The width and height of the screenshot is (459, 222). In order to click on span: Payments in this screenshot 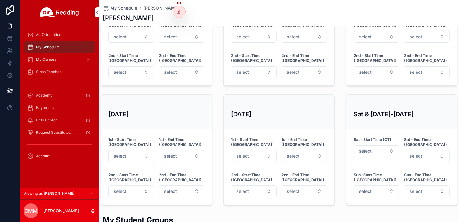, I will do `click(45, 108)`.